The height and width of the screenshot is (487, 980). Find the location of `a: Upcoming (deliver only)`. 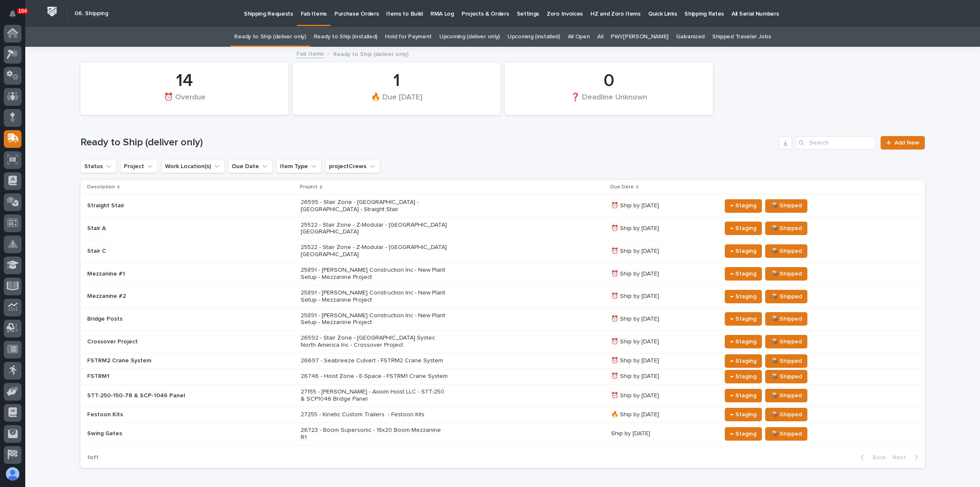

a: Upcoming (deliver only) is located at coordinates (469, 37).